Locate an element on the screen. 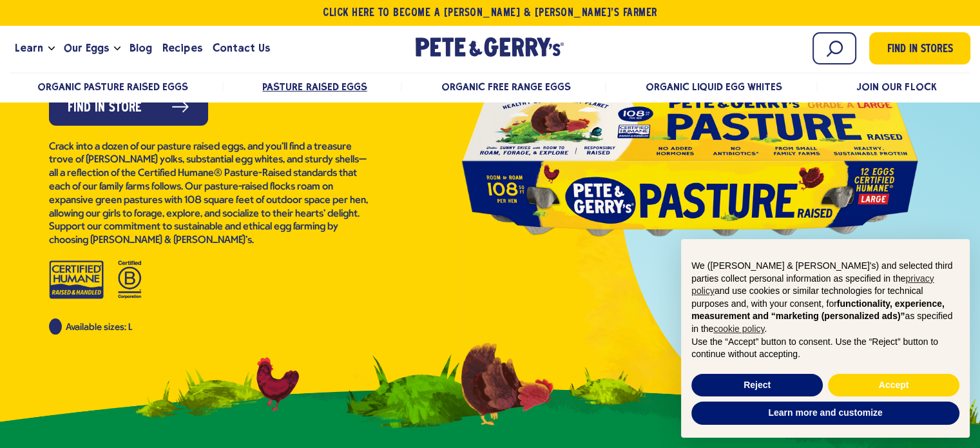 The width and height of the screenshot is (980, 448). span: Organic Liquid Egg Whites is located at coordinates (713, 86).